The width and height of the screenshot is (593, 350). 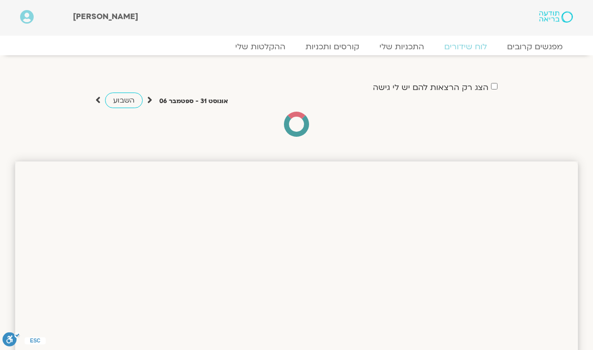 What do you see at coordinates (124, 100) in the screenshot?
I see `span: השבוע` at bounding box center [124, 100].